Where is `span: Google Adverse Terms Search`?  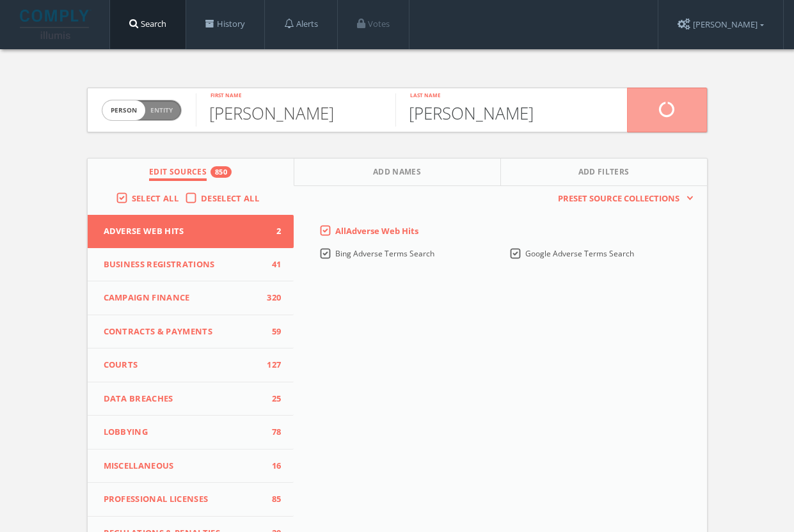 span: Google Adverse Terms Search is located at coordinates (580, 253).